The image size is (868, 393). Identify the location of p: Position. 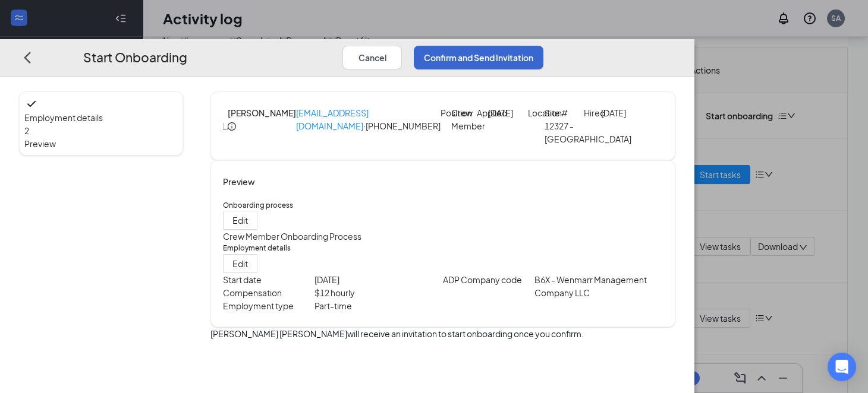
(446, 113).